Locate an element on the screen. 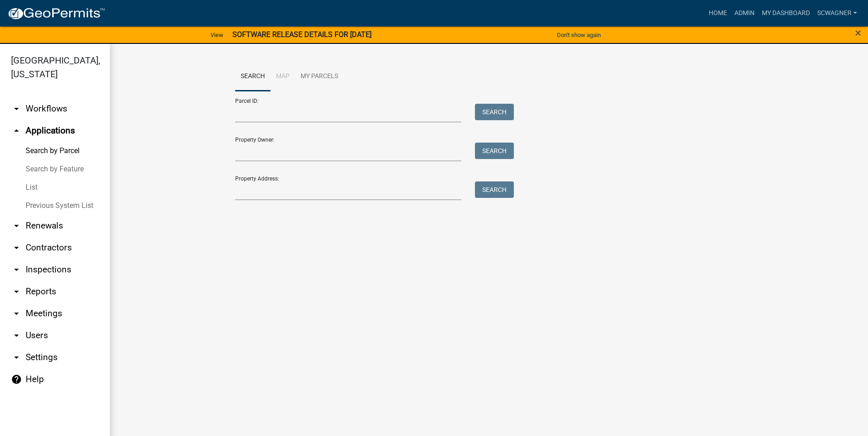  button: Close is located at coordinates (858, 33).